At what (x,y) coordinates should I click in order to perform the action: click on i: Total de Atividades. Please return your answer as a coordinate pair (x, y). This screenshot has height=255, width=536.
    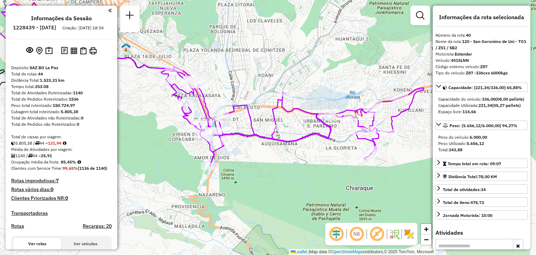
    Looking at the image, I should click on (13, 156).